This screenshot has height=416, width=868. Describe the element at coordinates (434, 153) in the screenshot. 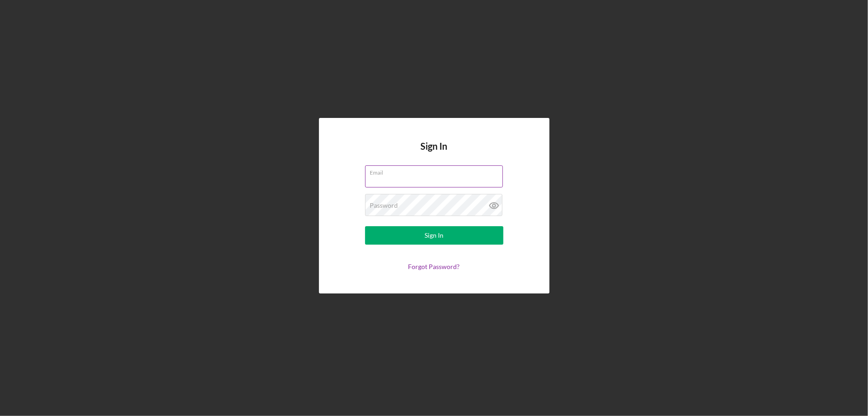

I see `h4: Sign In` at that location.